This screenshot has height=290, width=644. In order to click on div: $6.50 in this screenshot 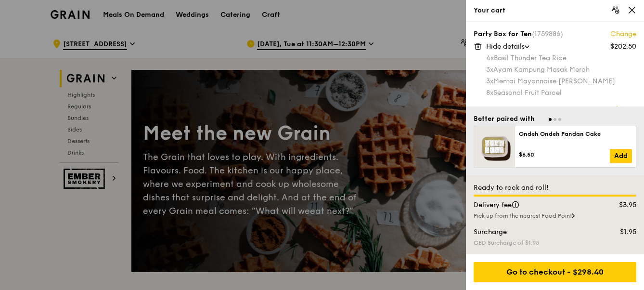, I will do `click(564, 155)`.